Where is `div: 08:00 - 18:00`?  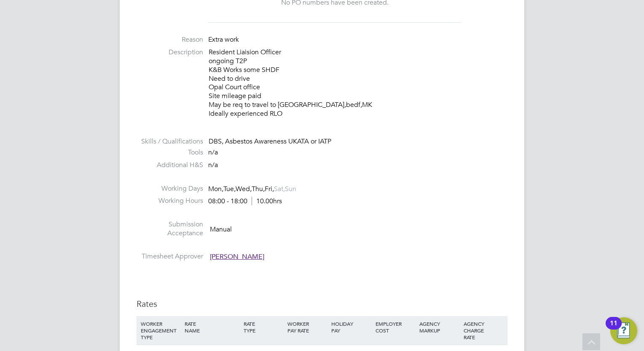 div: 08:00 - 18:00 is located at coordinates (245, 201).